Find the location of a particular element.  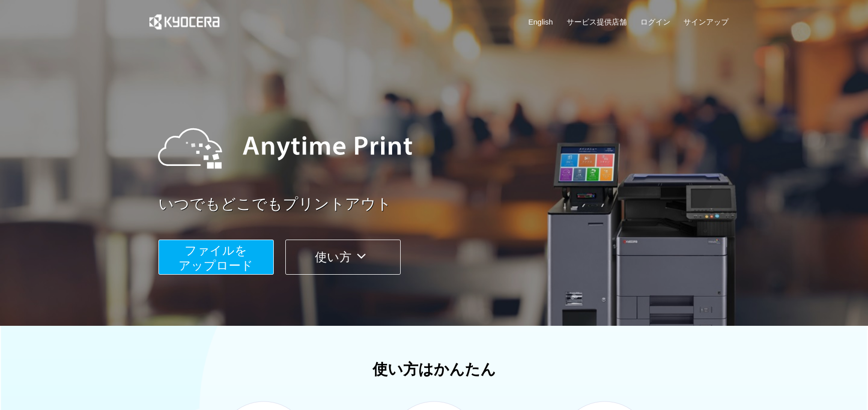

a: サービス提供店舗 is located at coordinates (597, 21).